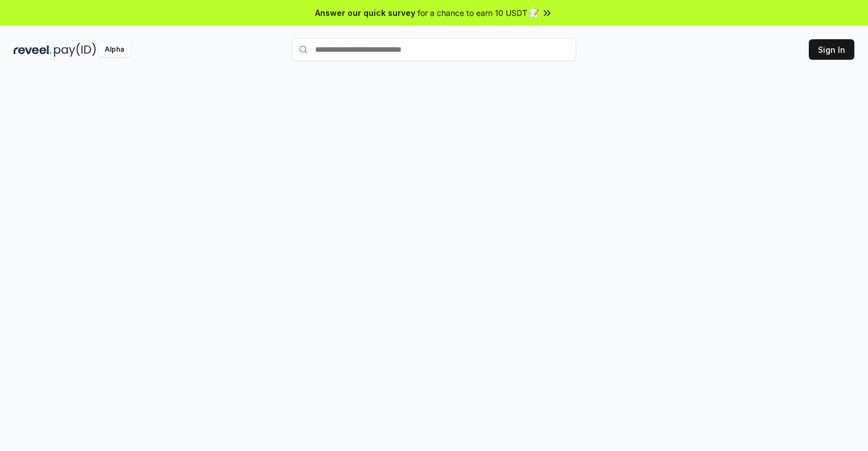 The image size is (868, 451). I want to click on button: Sign In, so click(832, 50).